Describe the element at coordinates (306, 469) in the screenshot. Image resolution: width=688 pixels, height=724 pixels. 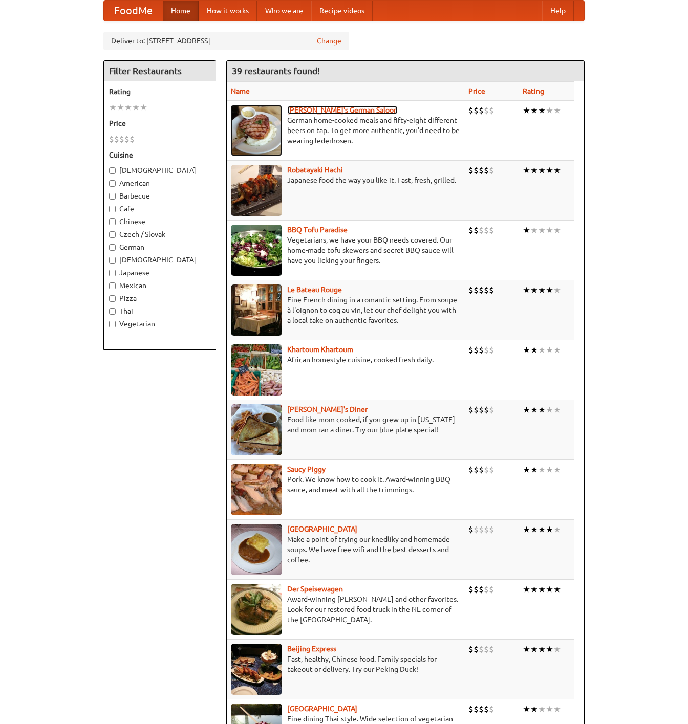
I see `b: Saucy Piggy` at that location.